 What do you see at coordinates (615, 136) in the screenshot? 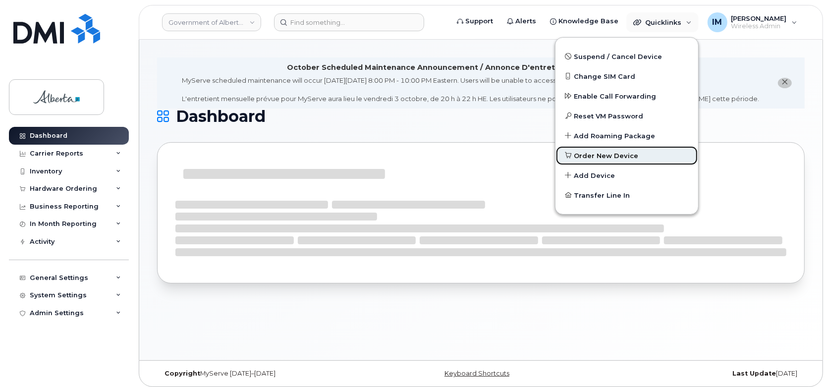
I see `span: Add Roaming Package` at bounding box center [615, 136].